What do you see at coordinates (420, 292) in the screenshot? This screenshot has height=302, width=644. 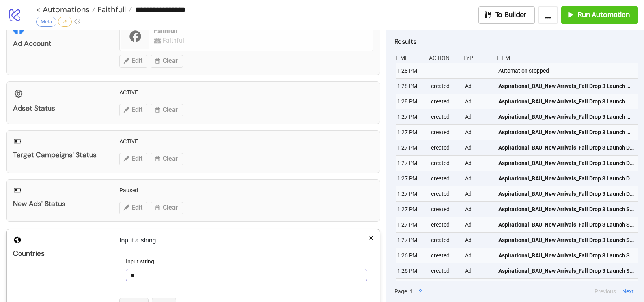 I see `button: 2` at bounding box center [420, 292].